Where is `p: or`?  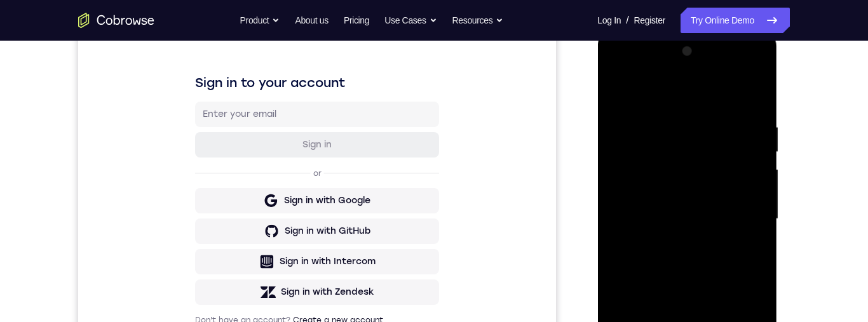 p: or is located at coordinates (239, 187).